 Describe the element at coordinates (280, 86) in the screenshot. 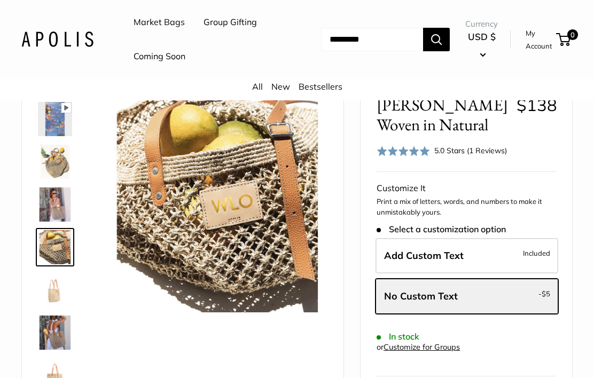

I see `a: New` at that location.